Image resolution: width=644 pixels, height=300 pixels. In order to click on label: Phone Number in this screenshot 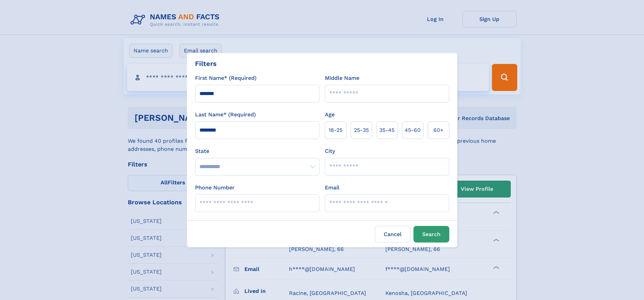, I will do `click(215, 188)`.